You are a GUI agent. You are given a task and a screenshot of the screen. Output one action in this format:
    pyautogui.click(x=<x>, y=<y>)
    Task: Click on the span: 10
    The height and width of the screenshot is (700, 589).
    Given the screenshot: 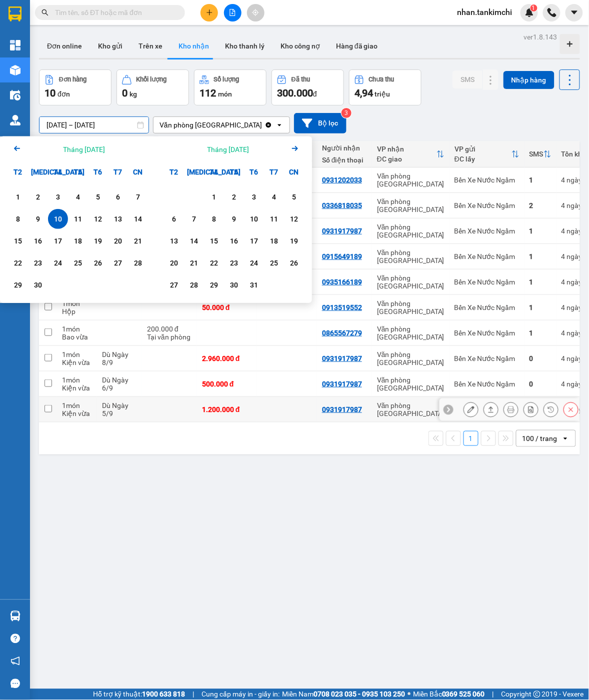 What is the action you would take?
    pyautogui.click(x=50, y=93)
    